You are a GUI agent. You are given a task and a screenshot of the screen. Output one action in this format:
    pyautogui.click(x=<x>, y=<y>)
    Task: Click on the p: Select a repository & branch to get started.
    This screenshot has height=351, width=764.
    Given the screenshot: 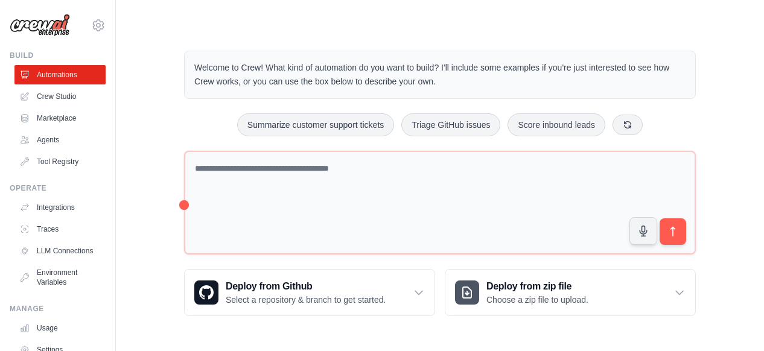 What is the action you would take?
    pyautogui.click(x=305, y=300)
    